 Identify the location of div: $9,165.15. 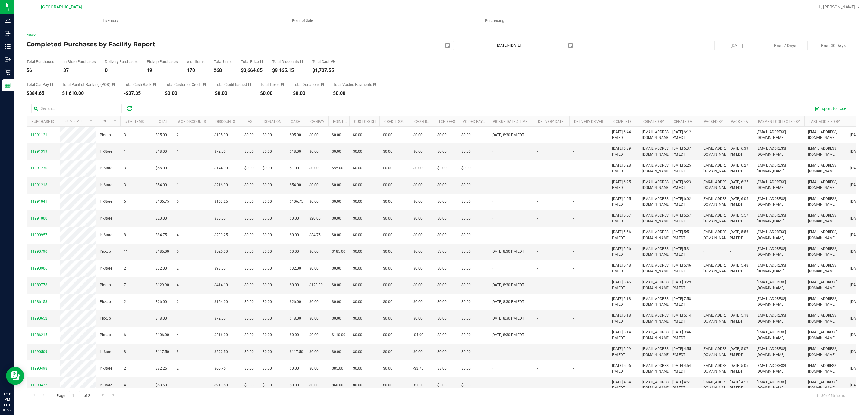
(288, 70).